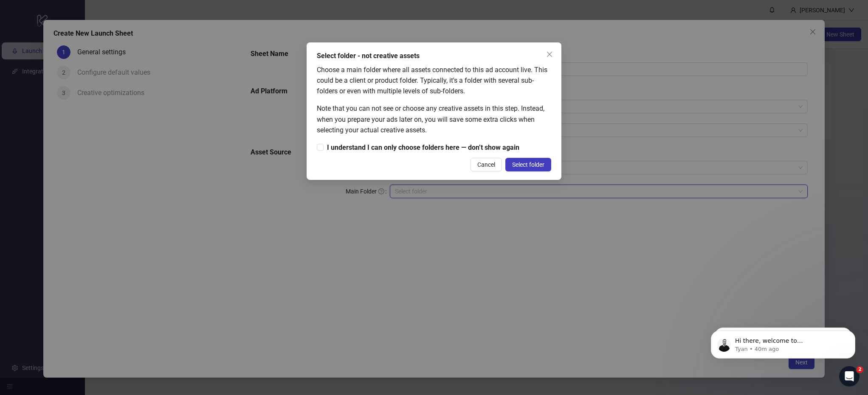 This screenshot has width=868, height=395. I want to click on span: I understand I can only choose folders here — don’t show again, so click(423, 147).